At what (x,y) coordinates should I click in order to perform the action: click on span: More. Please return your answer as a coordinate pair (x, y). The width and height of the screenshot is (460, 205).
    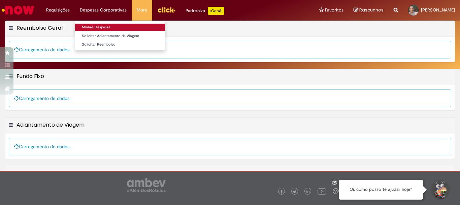
    Looking at the image, I should click on (142, 10).